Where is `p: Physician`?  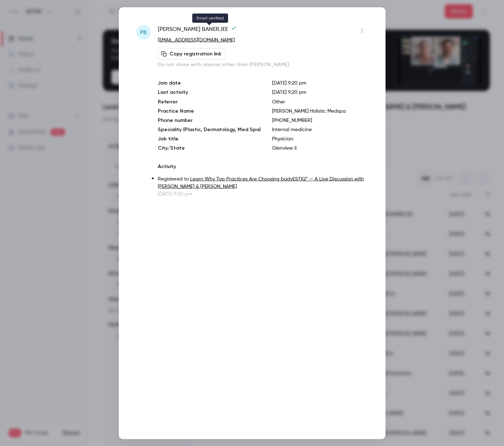
p: Physician is located at coordinates (320, 139).